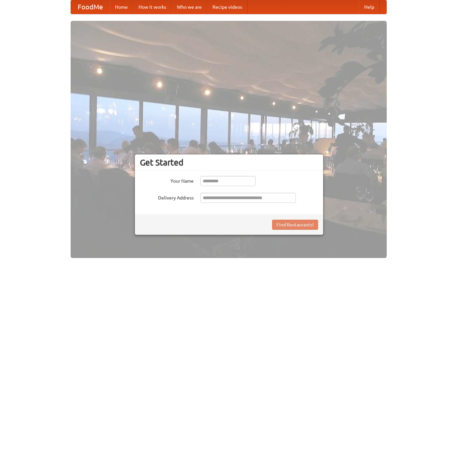 The height and width of the screenshot is (476, 457). Describe the element at coordinates (295, 225) in the screenshot. I see `button: Find Restaurants!` at that location.